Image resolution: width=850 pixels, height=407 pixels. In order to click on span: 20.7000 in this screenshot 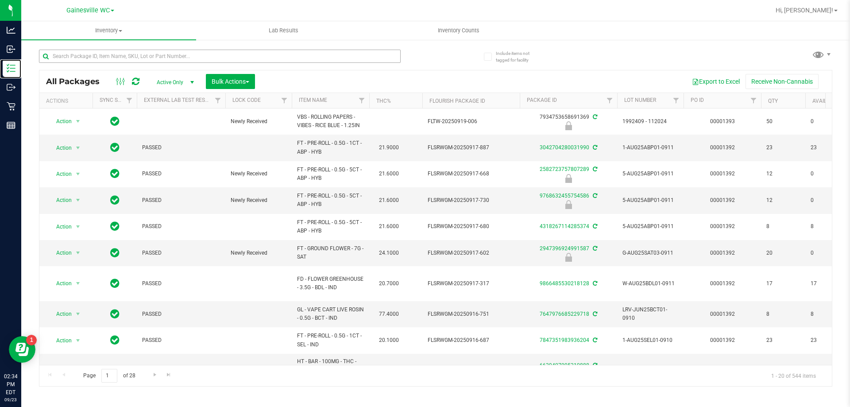, I will do `click(389, 283)`.